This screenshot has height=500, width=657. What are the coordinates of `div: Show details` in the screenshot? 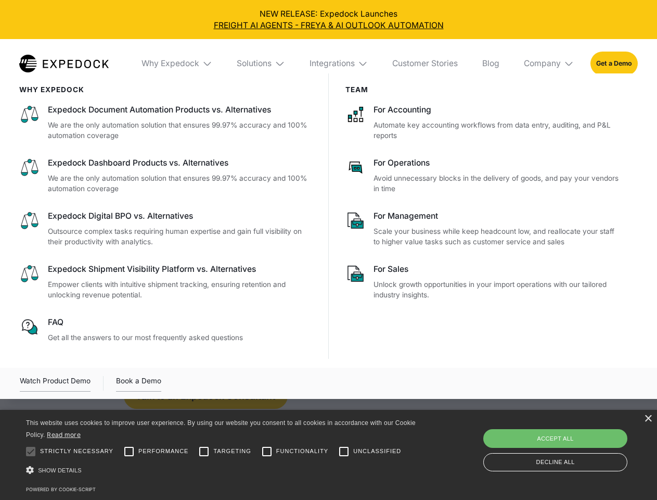 It's located at (223, 470).